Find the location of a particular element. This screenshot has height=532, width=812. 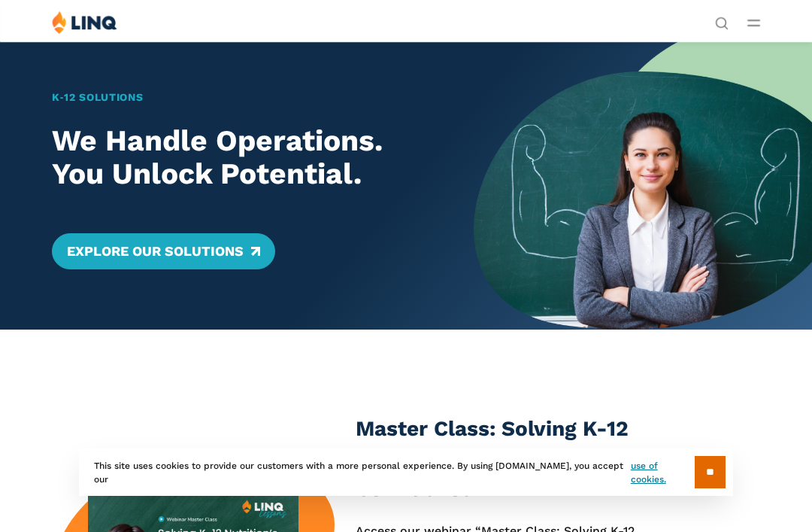

img: LINQ | K‑12 Software is located at coordinates (84, 22).